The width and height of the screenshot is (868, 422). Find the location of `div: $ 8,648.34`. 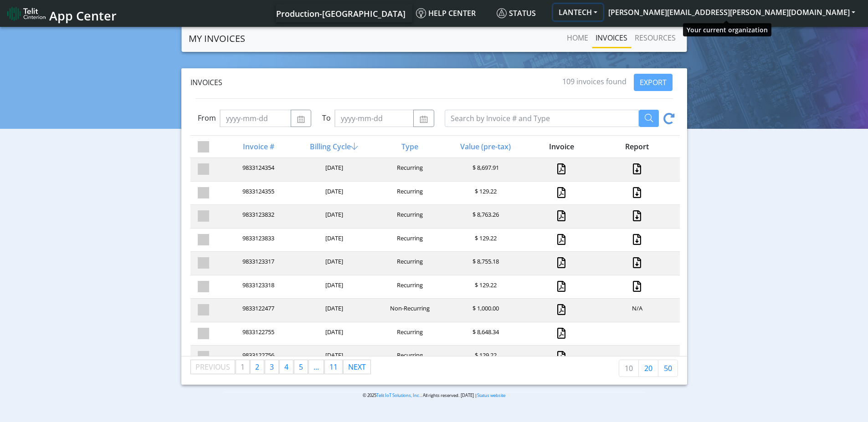

div: $ 8,648.34 is located at coordinates (484, 334).